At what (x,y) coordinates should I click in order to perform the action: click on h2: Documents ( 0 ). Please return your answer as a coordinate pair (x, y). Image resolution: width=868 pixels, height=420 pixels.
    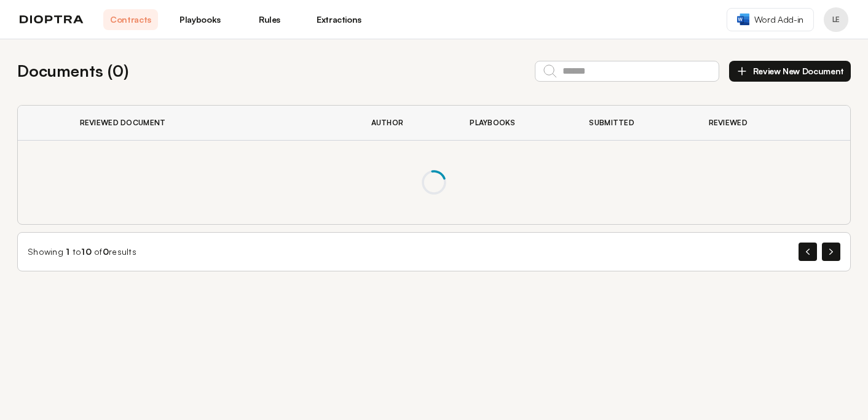
    Looking at the image, I should click on (73, 71).